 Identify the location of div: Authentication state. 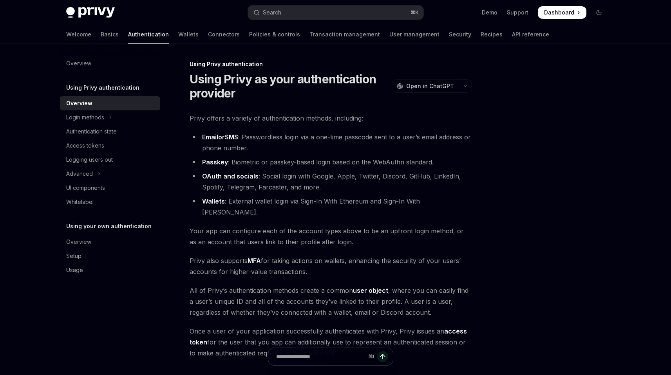
(91, 132).